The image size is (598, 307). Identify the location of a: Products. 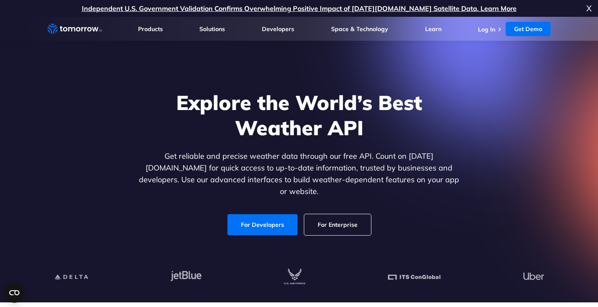
(150, 29).